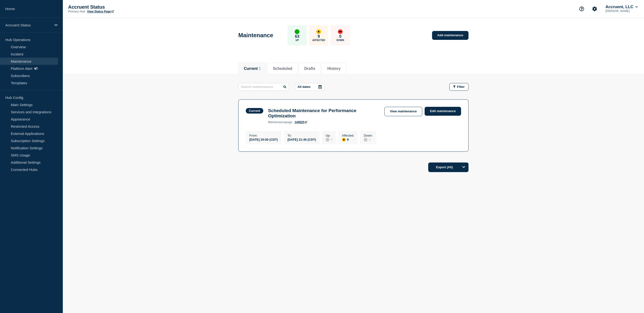 Image resolution: width=644 pixels, height=313 pixels. I want to click on button: Support, so click(582, 9).